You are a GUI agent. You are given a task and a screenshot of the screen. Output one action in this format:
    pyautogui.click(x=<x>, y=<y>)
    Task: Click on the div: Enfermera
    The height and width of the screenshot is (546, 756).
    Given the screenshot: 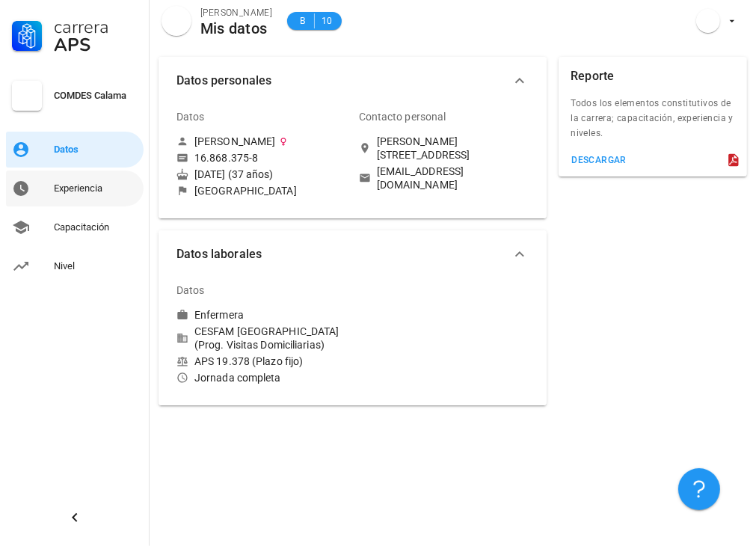 What is the action you would take?
    pyautogui.click(x=219, y=315)
    